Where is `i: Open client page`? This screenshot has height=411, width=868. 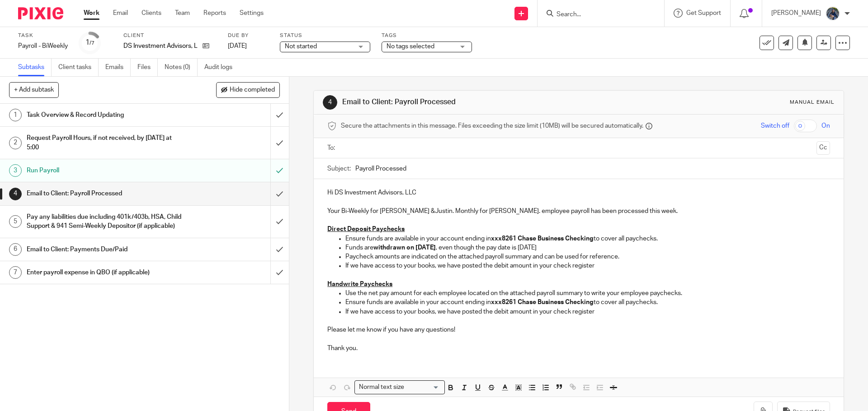
i: Open client page is located at coordinates (205, 46).